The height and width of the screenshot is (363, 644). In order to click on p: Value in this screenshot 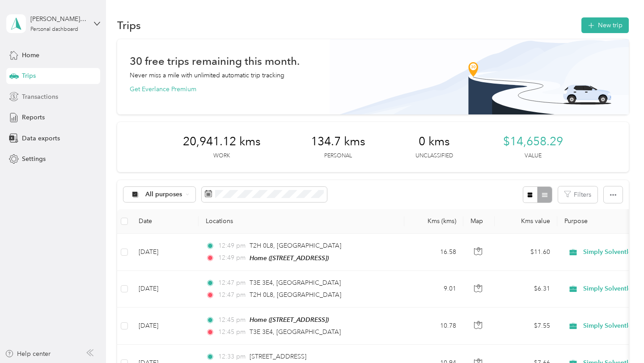, I will do `click(533, 156)`.